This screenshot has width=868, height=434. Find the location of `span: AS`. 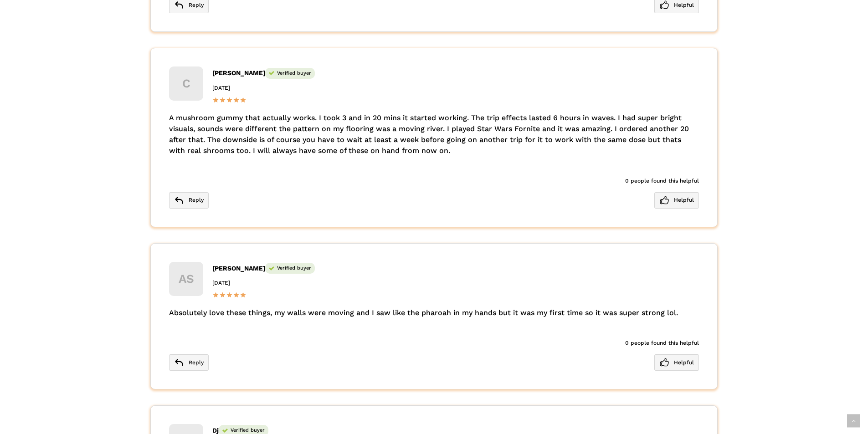

span: AS is located at coordinates (186, 279).